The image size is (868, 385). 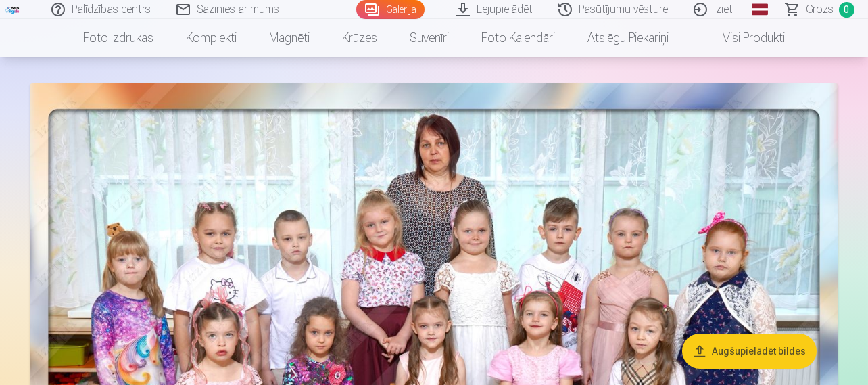 What do you see at coordinates (628, 38) in the screenshot?
I see `a: Atslēgu piekariņi` at bounding box center [628, 38].